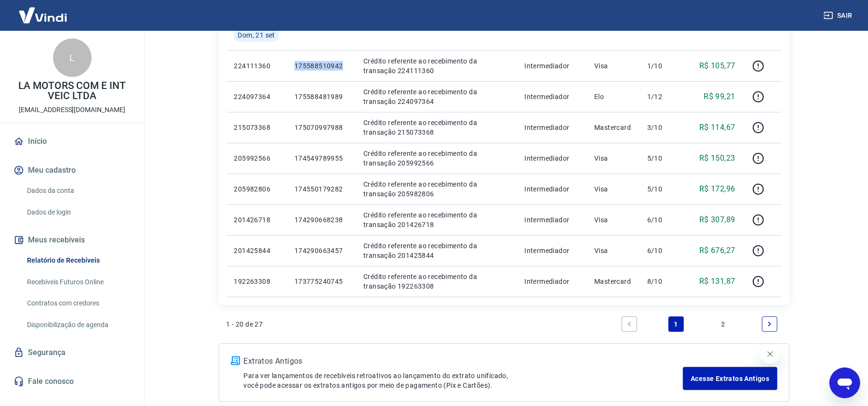 This screenshot has height=406, width=868. I want to click on p: 174290663457, so click(321, 251).